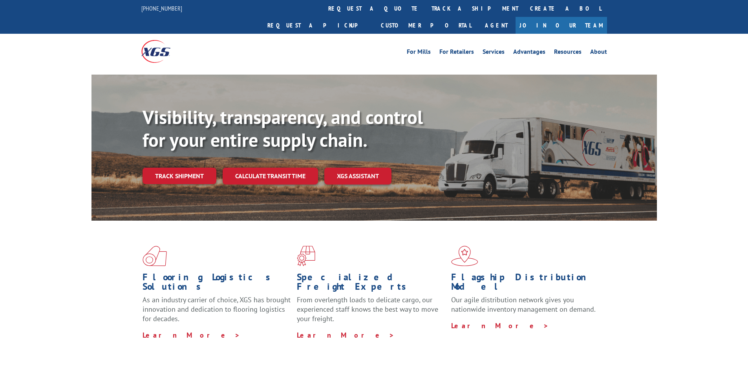  What do you see at coordinates (496, 25) in the screenshot?
I see `a: Agent` at bounding box center [496, 25].